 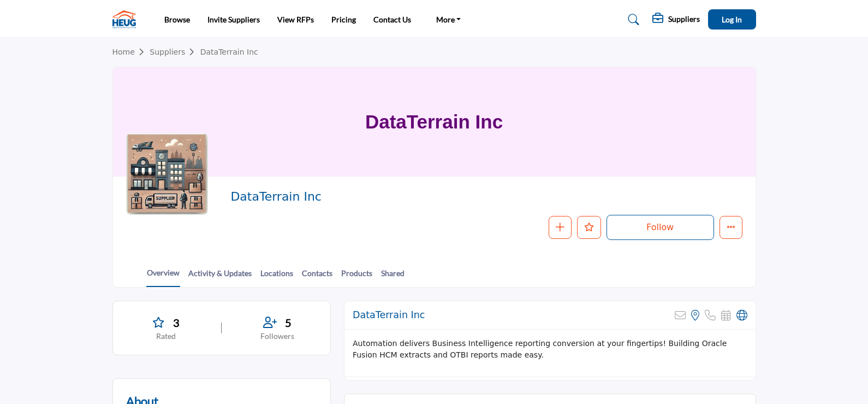 I want to click on a: Pricing, so click(x=343, y=19).